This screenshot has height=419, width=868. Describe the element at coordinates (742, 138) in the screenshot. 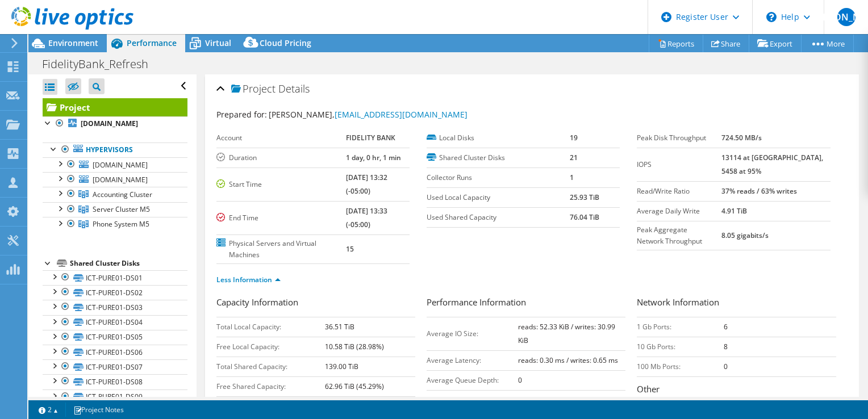

I see `b: 724.50 MB/s` at that location.